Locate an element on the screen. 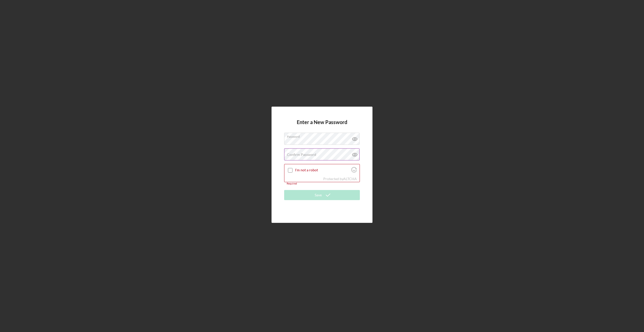 This screenshot has height=332, width=644. button: Save is located at coordinates (322, 195).